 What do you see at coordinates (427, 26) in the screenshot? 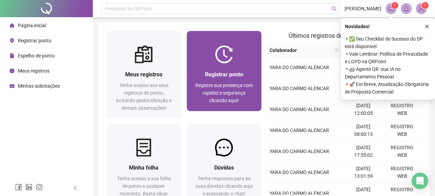
I see `span: close` at bounding box center [427, 26].